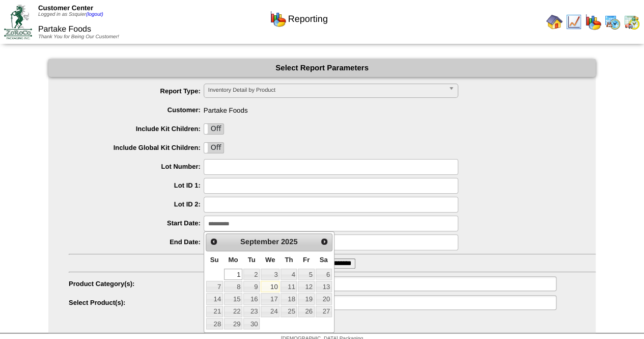 Image resolution: width=644 pixels, height=339 pixels. Describe the element at coordinates (270, 259) in the screenshot. I see `span: Wednesday` at that location.